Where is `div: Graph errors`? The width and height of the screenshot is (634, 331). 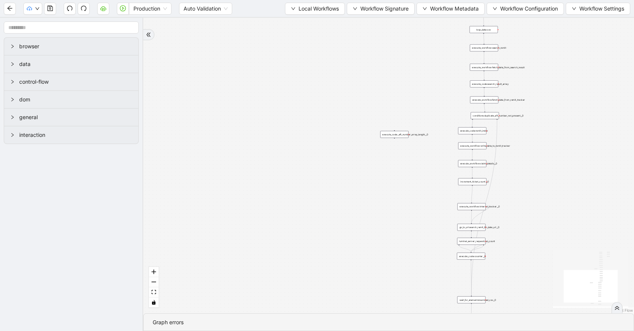
div: Graph errors is located at coordinates (389, 322).